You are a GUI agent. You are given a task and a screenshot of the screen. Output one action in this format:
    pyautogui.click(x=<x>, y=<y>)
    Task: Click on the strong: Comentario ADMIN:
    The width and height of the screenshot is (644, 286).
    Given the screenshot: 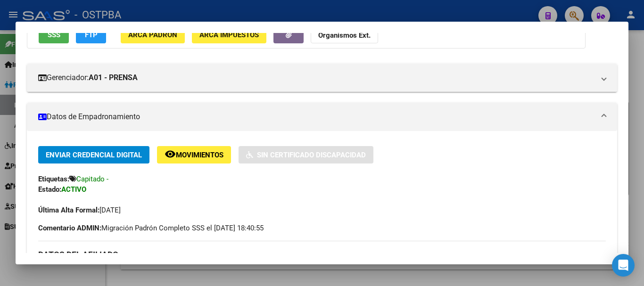 What is the action you would take?
    pyautogui.click(x=70, y=228)
    